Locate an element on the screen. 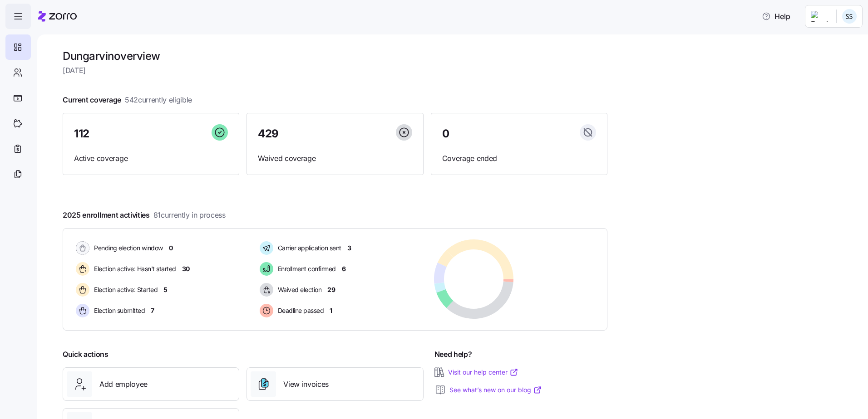 The height and width of the screenshot is (419, 868). span: Election active: Hasn't started is located at coordinates (134, 269).